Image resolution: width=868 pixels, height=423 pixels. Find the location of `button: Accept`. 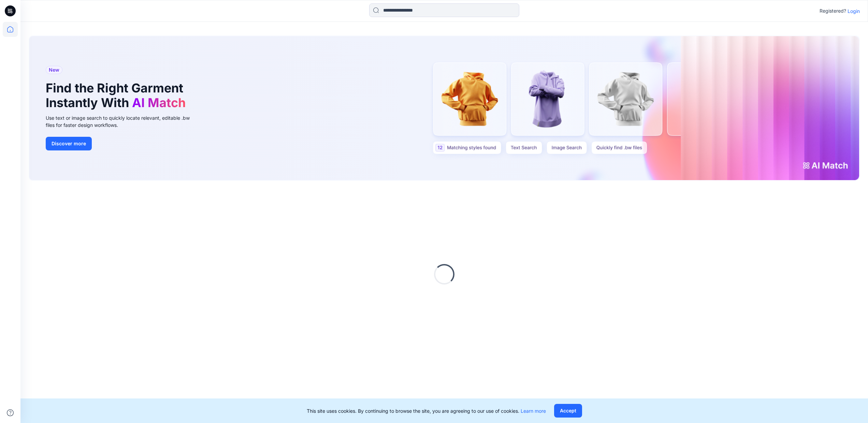

button: Accept is located at coordinates (568, 410).